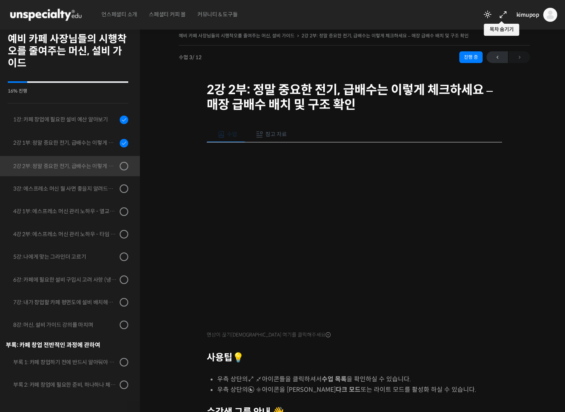  What do you see at coordinates (190, 57) in the screenshot?
I see `span: 수업 3` at bounding box center [190, 57].